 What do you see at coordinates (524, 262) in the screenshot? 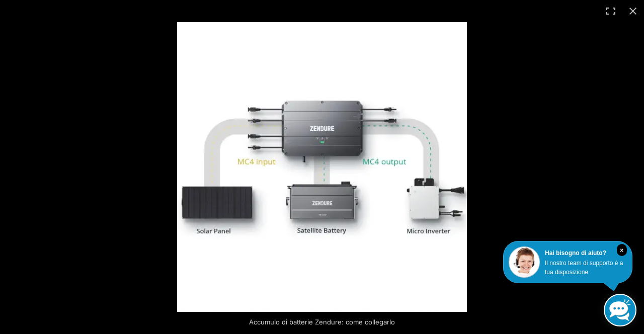
I see `img: Assistenza clienti` at bounding box center [524, 262].